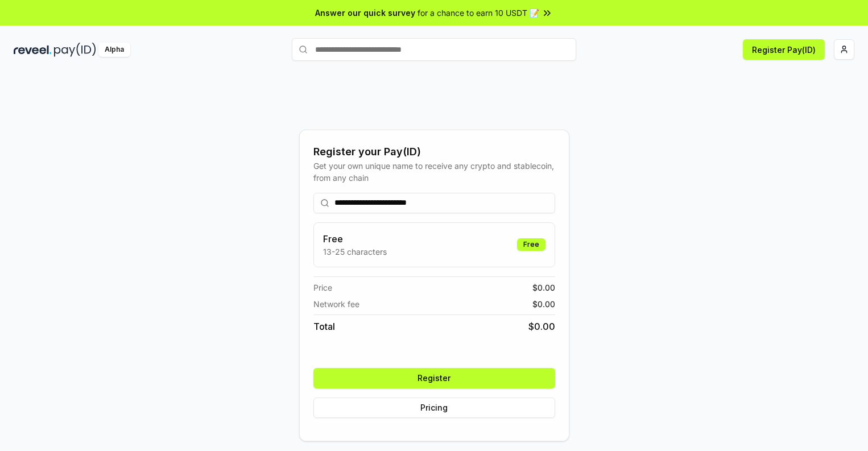 This screenshot has height=451, width=868. What do you see at coordinates (434, 407) in the screenshot?
I see `button: Pricing` at bounding box center [434, 407].